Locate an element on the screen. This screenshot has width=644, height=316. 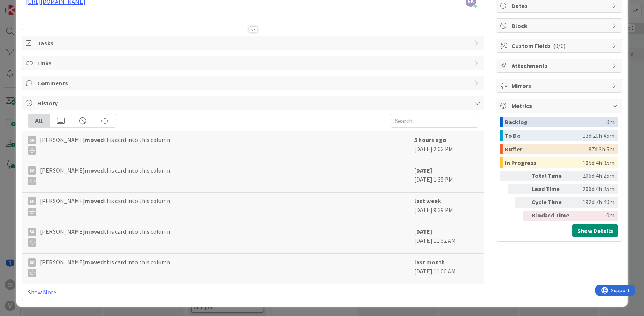
span: Links is located at coordinates (254, 63).